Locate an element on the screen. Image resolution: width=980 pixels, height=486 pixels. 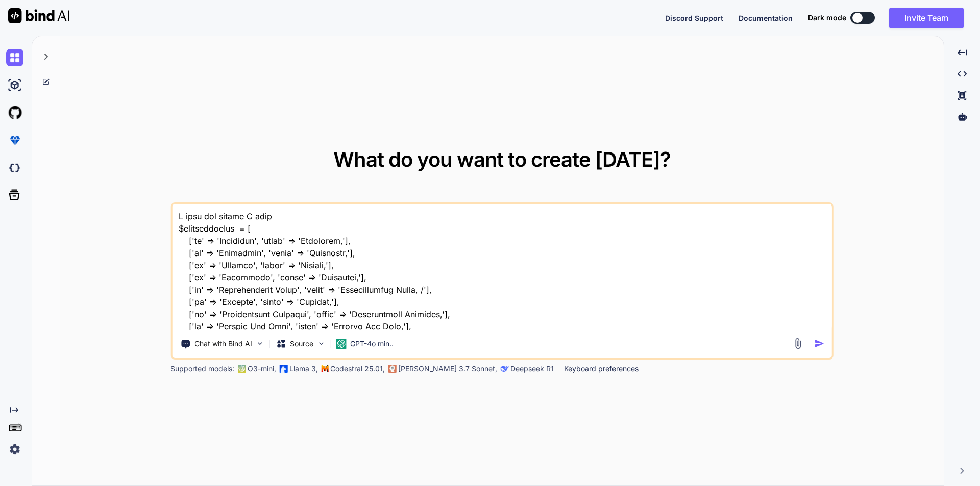
img: chat is located at coordinates (14, 58).